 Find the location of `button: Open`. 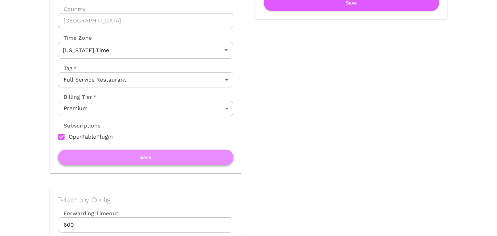

button: Open is located at coordinates (226, 50).